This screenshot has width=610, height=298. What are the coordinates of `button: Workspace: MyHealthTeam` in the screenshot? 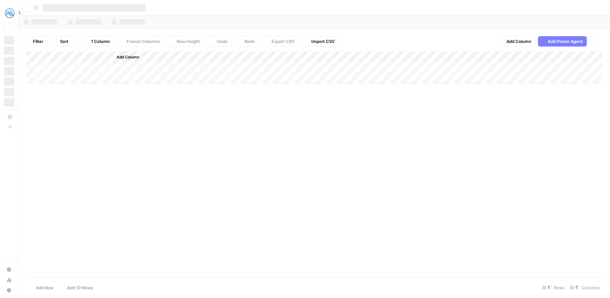 It's located at (9, 13).